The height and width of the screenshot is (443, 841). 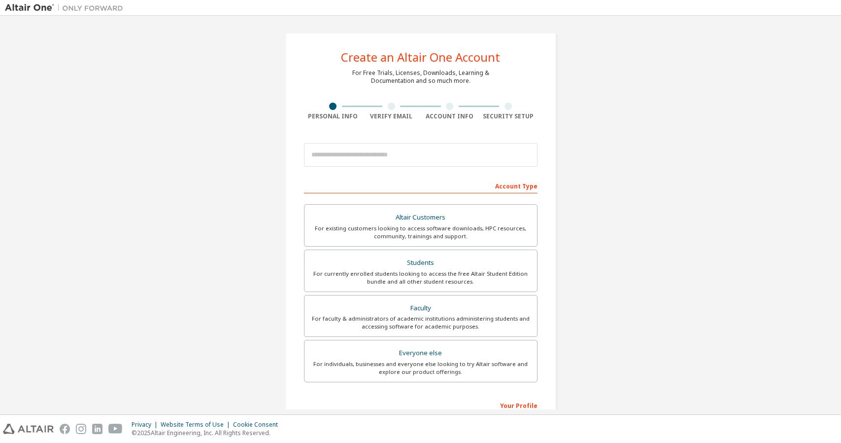 I want to click on div: For Free Trials, Licenses, Downloads, Learning & Documentation and so much more., so click(x=421, y=77).